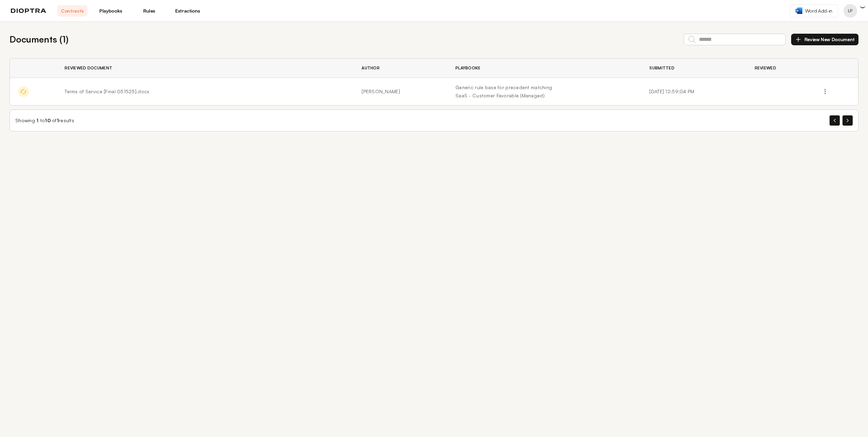 Image resolution: width=868 pixels, height=437 pixels. Describe the element at coordinates (835, 120) in the screenshot. I see `button: Previous` at that location.